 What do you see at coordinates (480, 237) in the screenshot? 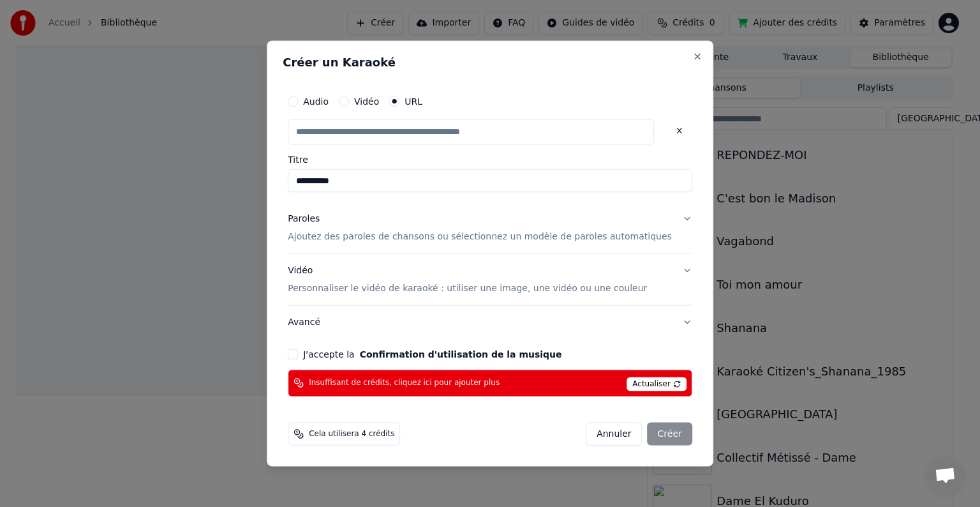
I see `p: Ajoutez des paroles de chansons ou sélectionnez un modèle de paroles automatiques` at bounding box center [480, 237].